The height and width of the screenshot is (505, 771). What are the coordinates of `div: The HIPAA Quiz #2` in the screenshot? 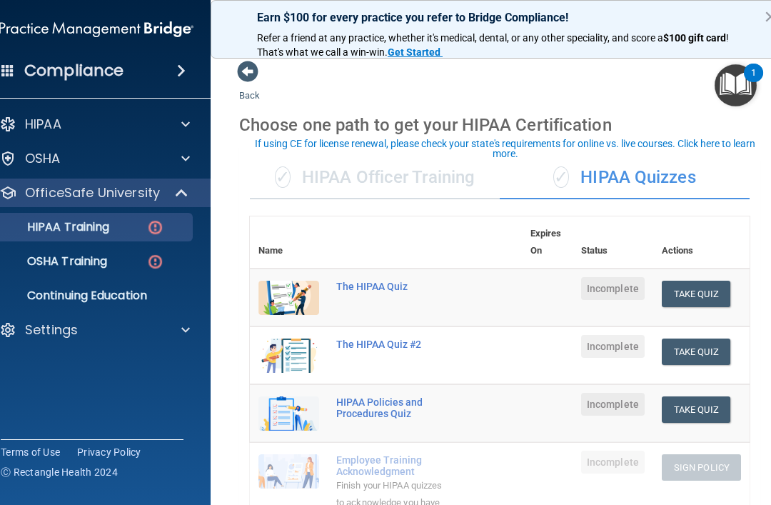 It's located at (393, 344).